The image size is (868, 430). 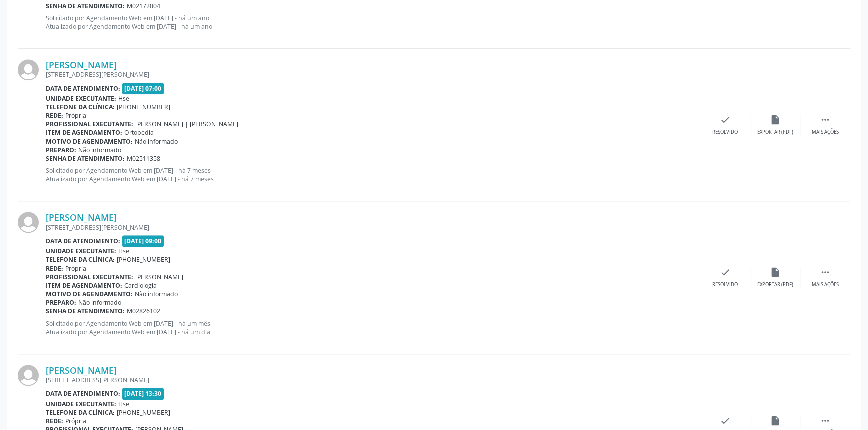 What do you see at coordinates (140, 285) in the screenshot?
I see `span: Cardiologia` at bounding box center [140, 285].